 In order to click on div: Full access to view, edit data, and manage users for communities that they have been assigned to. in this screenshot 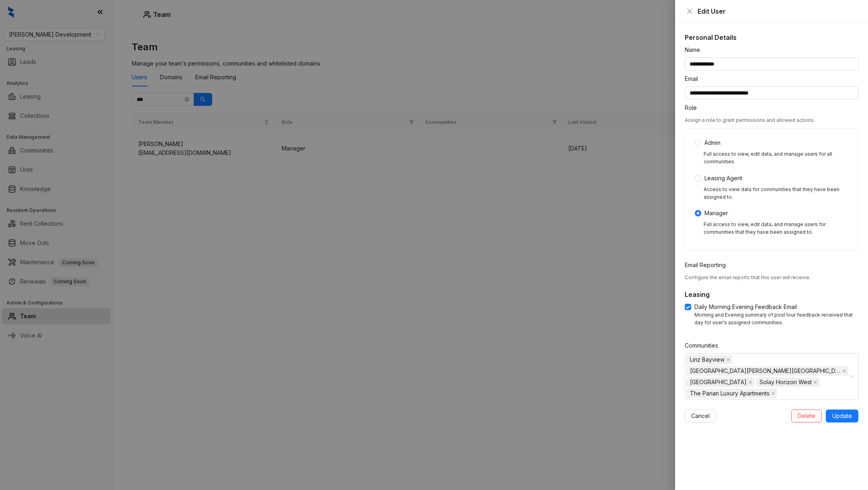, I will do `click(776, 228)`.